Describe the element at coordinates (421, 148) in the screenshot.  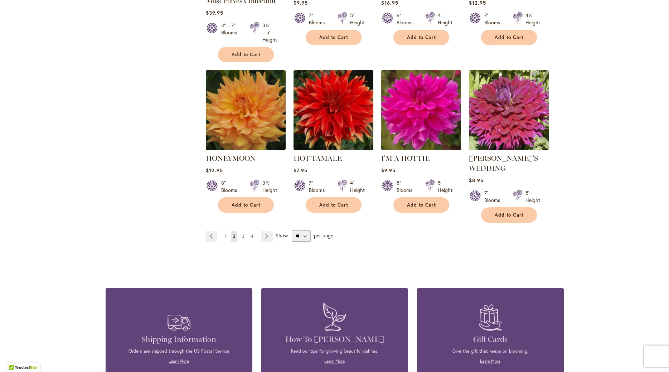
I see `a: I'm A Hottie` at that location.